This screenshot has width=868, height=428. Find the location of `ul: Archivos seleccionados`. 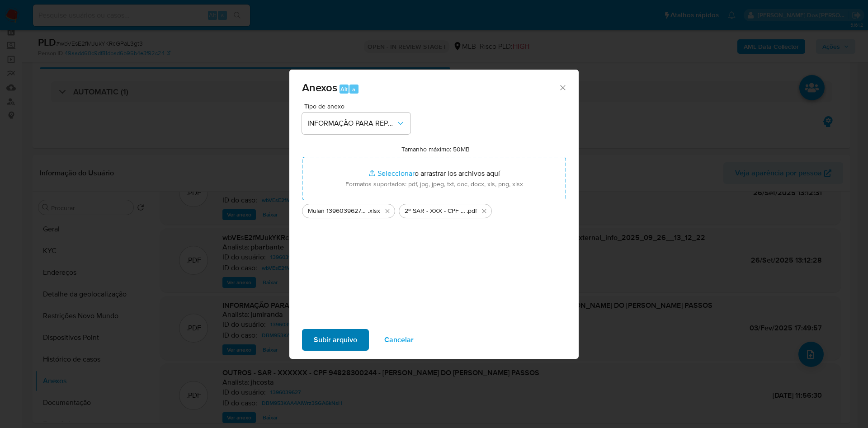

ul: Archivos seleccionados is located at coordinates (434, 209).